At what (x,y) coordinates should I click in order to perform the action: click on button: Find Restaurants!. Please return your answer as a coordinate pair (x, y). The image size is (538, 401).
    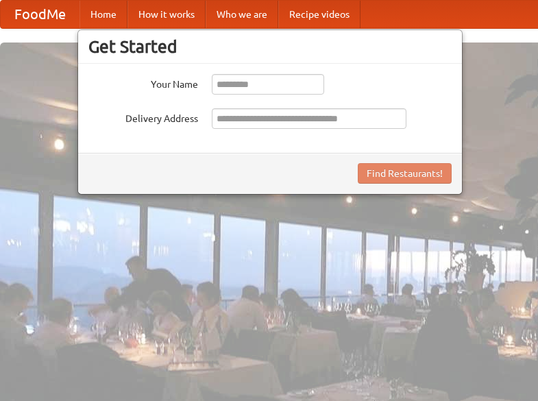
    Looking at the image, I should click on (405, 173).